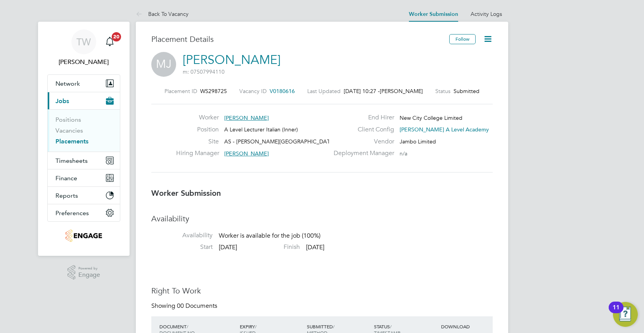 The width and height of the screenshot is (644, 333). What do you see at coordinates (66, 195) in the screenshot?
I see `span: Reports` at bounding box center [66, 195].